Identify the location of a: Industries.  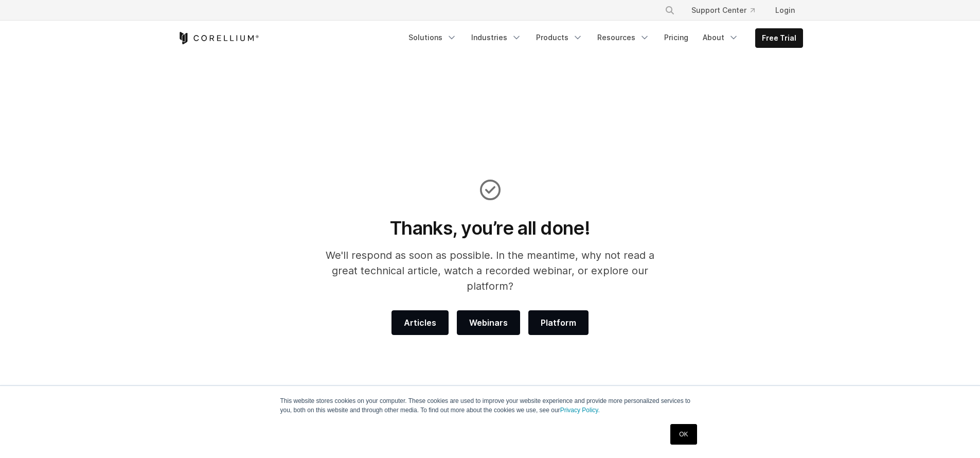
(496, 37).